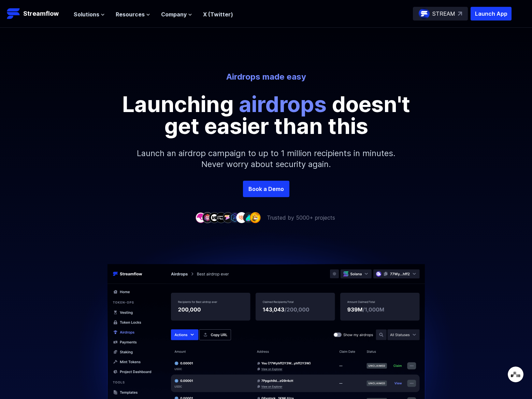 Image resolution: width=532 pixels, height=399 pixels. I want to click on img: company-5, so click(228, 217).